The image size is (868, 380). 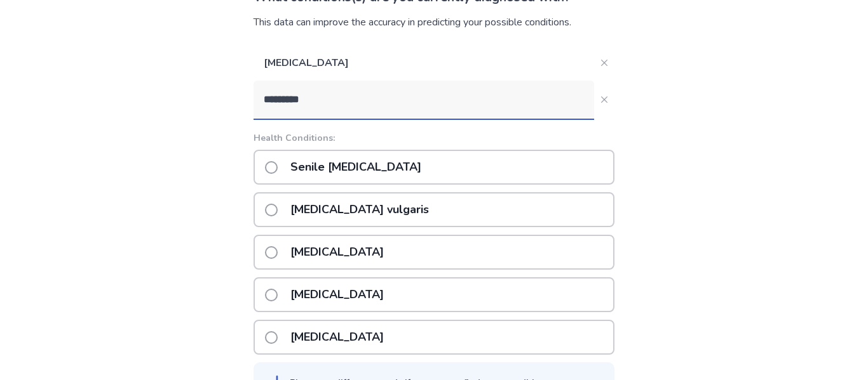 What do you see at coordinates (424, 99) in the screenshot?
I see `input: Close` at bounding box center [424, 99].